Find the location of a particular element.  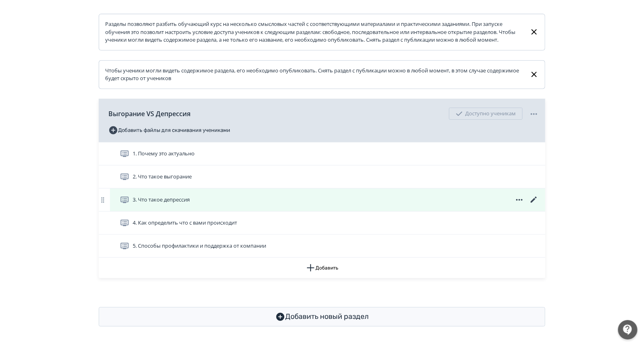

button: Добавить is located at coordinates (322, 268).